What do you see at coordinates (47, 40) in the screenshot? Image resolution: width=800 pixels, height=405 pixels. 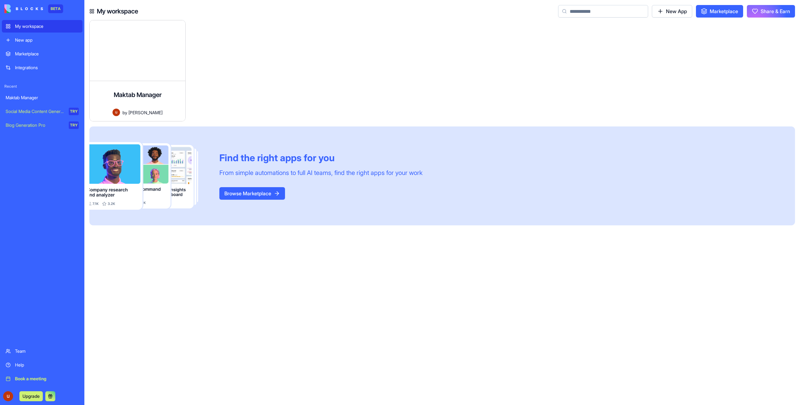 I see `div: New app` at bounding box center [47, 40].